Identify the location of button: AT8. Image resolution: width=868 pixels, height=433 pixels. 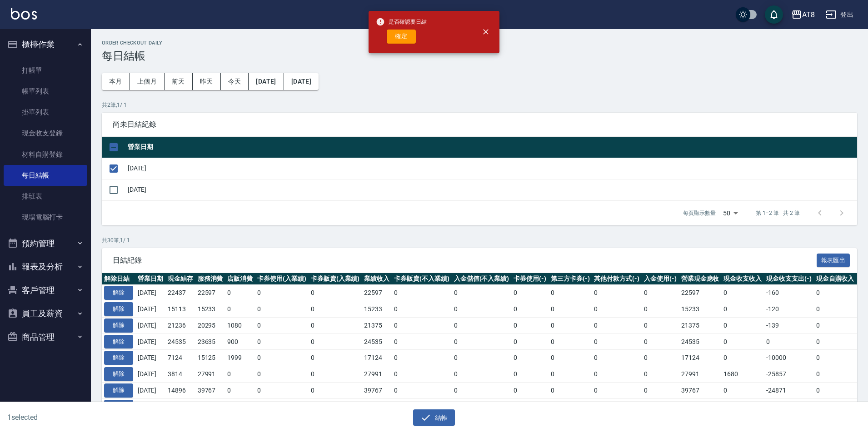
(803, 14).